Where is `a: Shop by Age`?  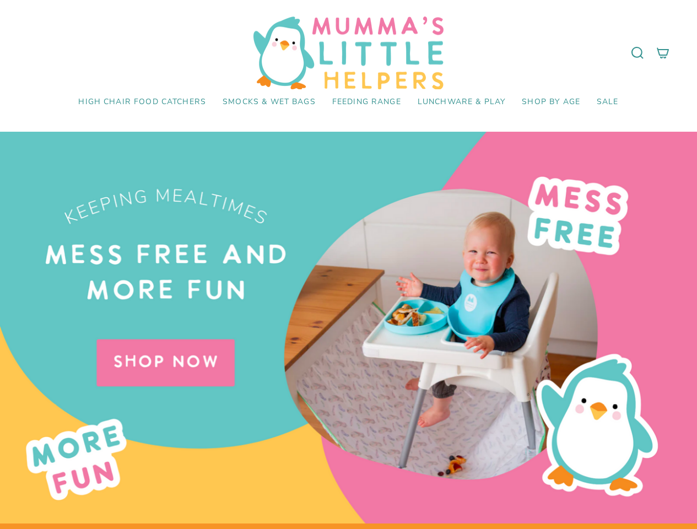
a: Shop by Age is located at coordinates (551, 102).